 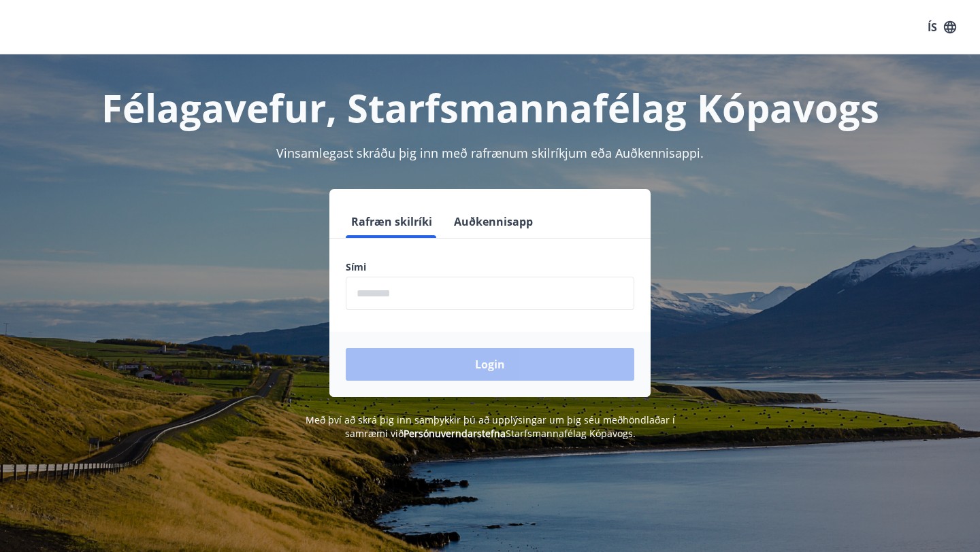 What do you see at coordinates (493, 222) in the screenshot?
I see `button: Auðkennisapp` at bounding box center [493, 222].